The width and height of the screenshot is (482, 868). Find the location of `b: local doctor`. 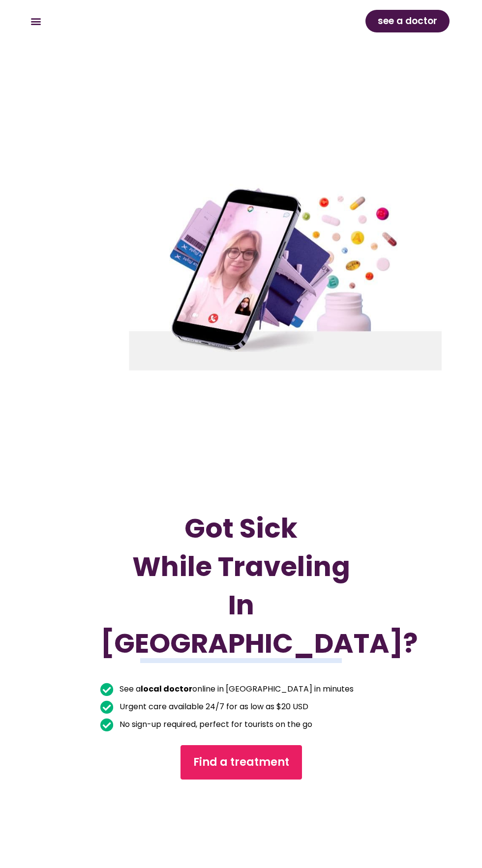

b: local doctor is located at coordinates (166, 689).